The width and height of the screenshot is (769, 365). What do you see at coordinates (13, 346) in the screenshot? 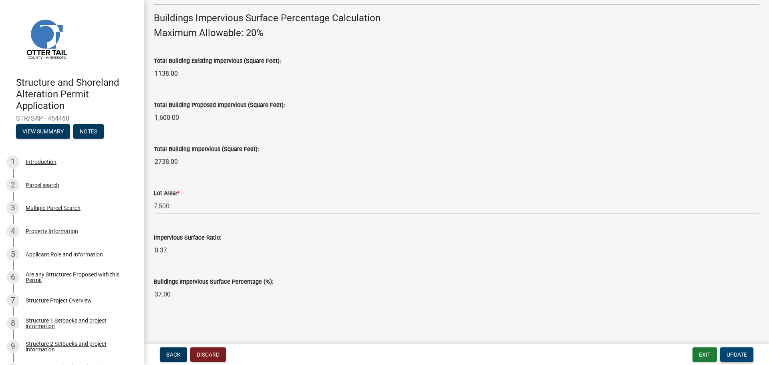
I see `div: 9` at bounding box center [13, 346].